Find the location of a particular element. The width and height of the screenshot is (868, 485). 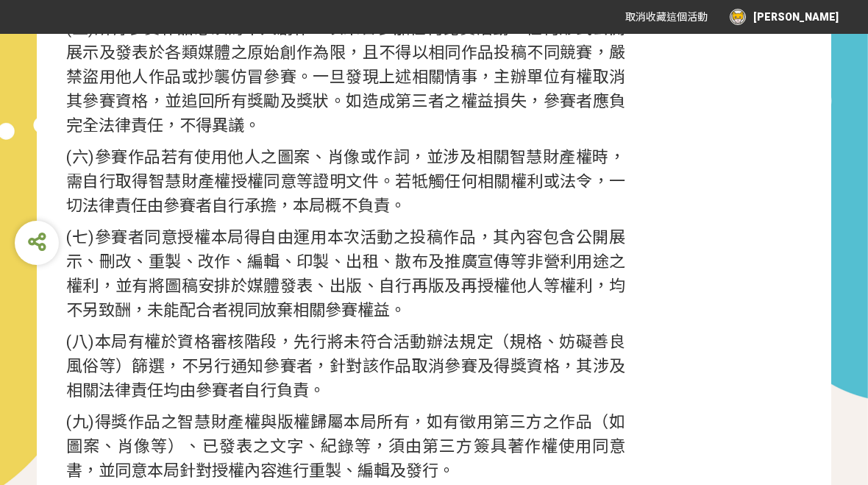

span: (六)參賽作品若有使用他人之圖案、肖像或作詞，並涉及相關智慧財產權時，需自行取得智慧財產權授權同意等證明文件。若牴觸任何相關權利或法令，一切法律責任由參賽者自行承擔，本局概不負責。 is located at coordinates (346, 181).